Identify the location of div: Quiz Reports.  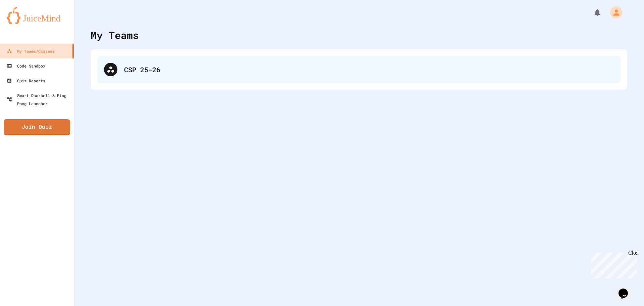
(26, 81).